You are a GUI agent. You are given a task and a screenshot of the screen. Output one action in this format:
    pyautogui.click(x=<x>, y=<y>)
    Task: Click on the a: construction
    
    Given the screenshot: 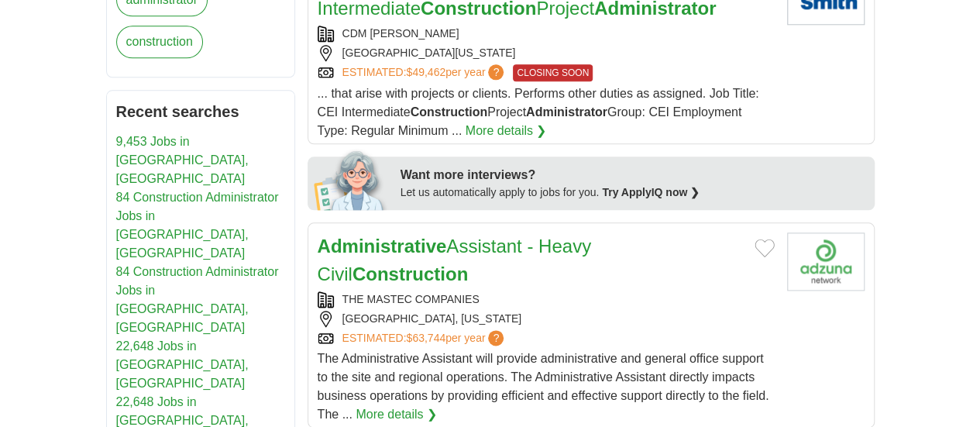 What is the action you would take?
    pyautogui.click(x=159, y=42)
    